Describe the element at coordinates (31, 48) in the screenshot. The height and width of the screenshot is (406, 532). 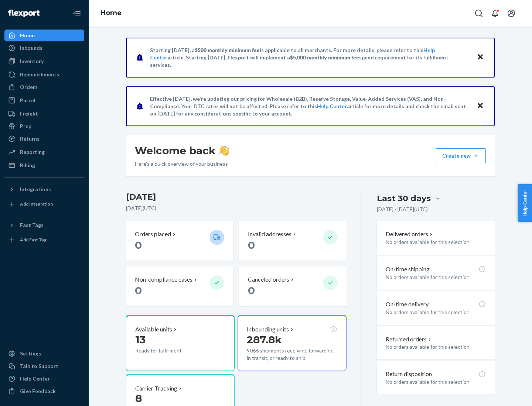
I see `div: Inbounds` at that location.